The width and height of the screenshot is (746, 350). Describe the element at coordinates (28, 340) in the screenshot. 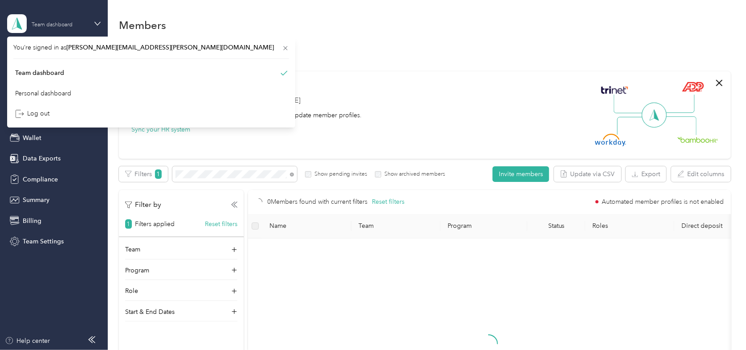

I see `button: Help center` at that location.